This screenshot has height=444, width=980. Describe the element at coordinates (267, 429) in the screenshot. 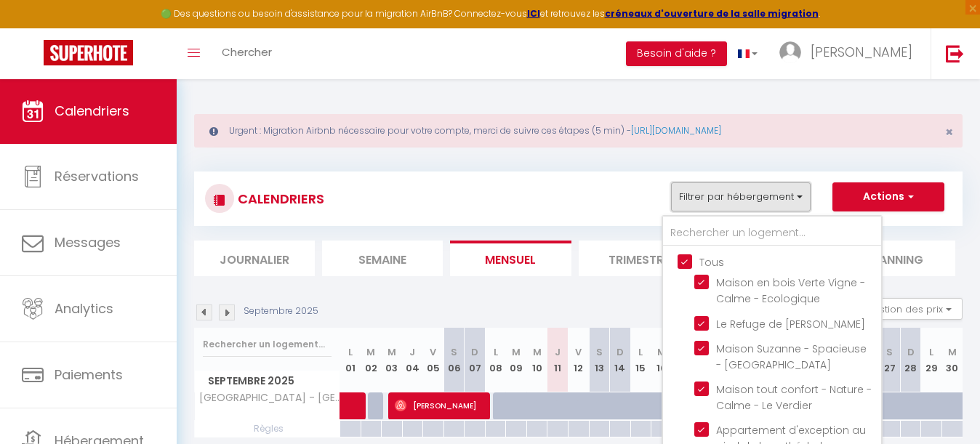

I see `span: Règles` at that location.